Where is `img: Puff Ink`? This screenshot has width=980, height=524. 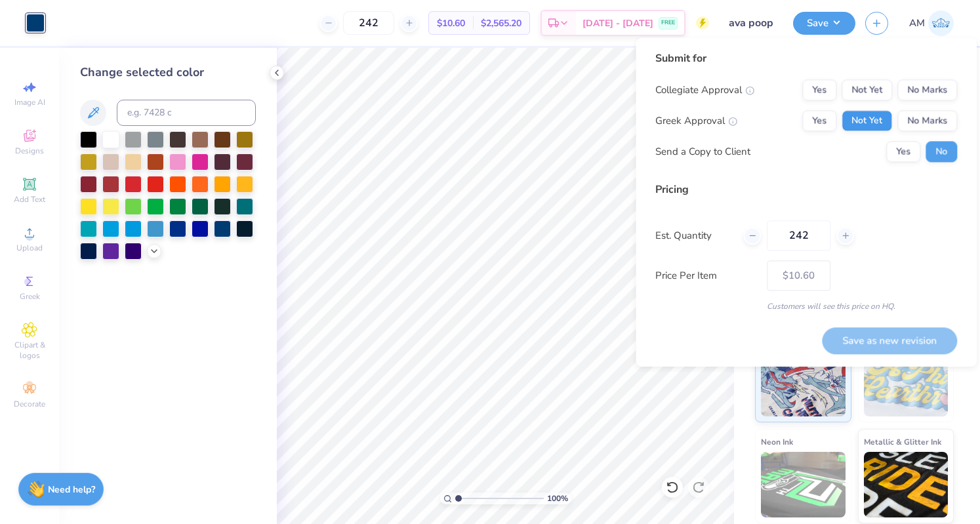 img: Puff Ink is located at coordinates (906, 383).